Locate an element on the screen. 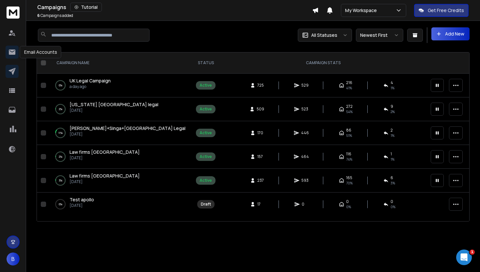  span: 464 is located at coordinates (305, 157).